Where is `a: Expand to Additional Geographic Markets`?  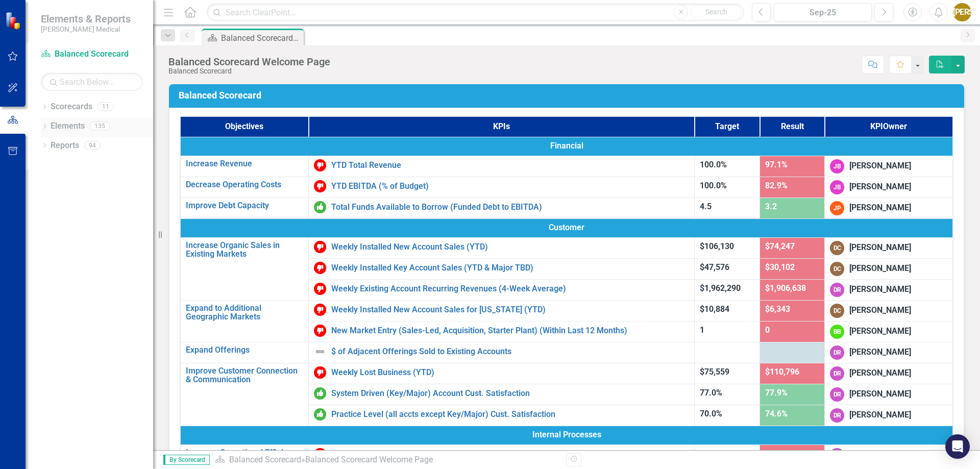 a: Expand to Additional Geographic Markets is located at coordinates (245, 313).